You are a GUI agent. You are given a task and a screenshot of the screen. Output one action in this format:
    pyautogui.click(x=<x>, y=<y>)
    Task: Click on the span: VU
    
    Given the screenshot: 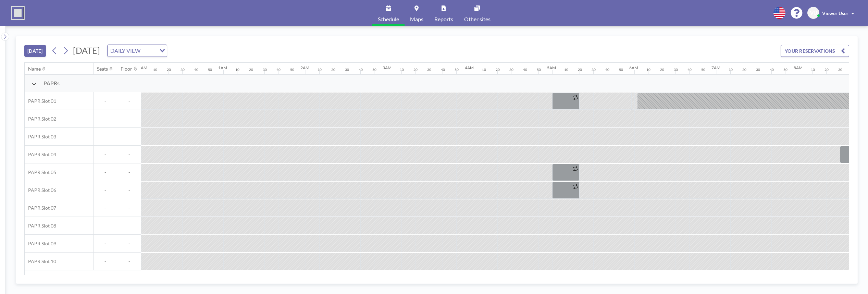 What is the action you would take?
    pyautogui.click(x=813, y=13)
    